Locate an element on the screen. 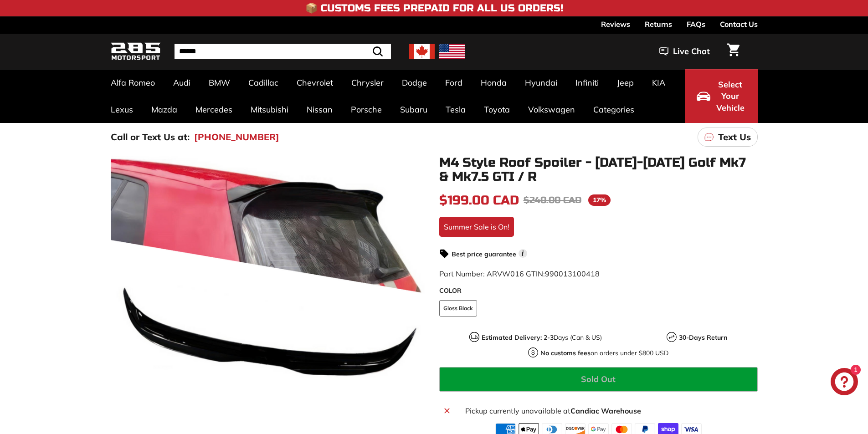 This screenshot has height=434, width=868. a: Contact Us is located at coordinates (739, 24).